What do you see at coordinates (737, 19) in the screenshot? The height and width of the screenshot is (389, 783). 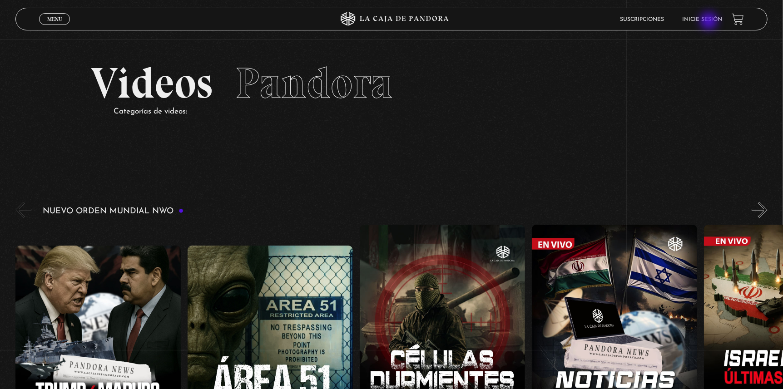 I see `a: View your shopping cart` at bounding box center [737, 19].